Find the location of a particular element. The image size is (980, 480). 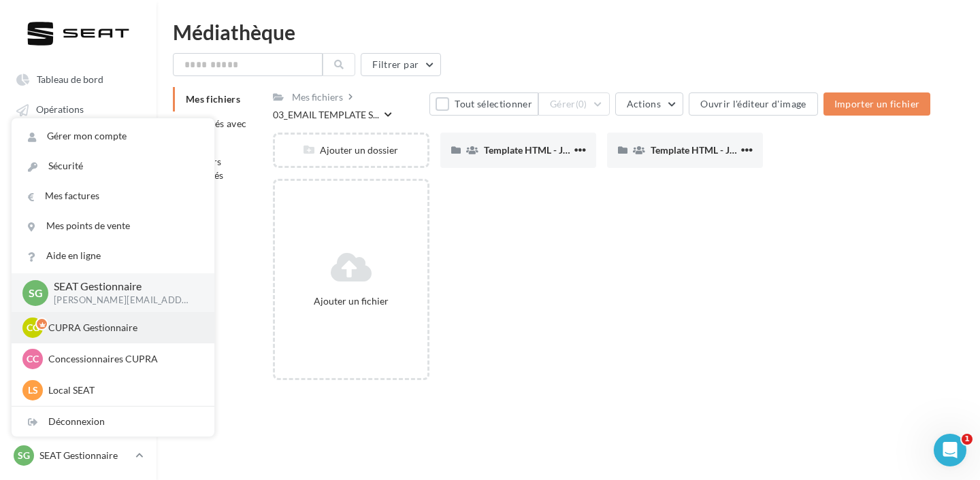

a: Mes points de vente is located at coordinates (113, 226).